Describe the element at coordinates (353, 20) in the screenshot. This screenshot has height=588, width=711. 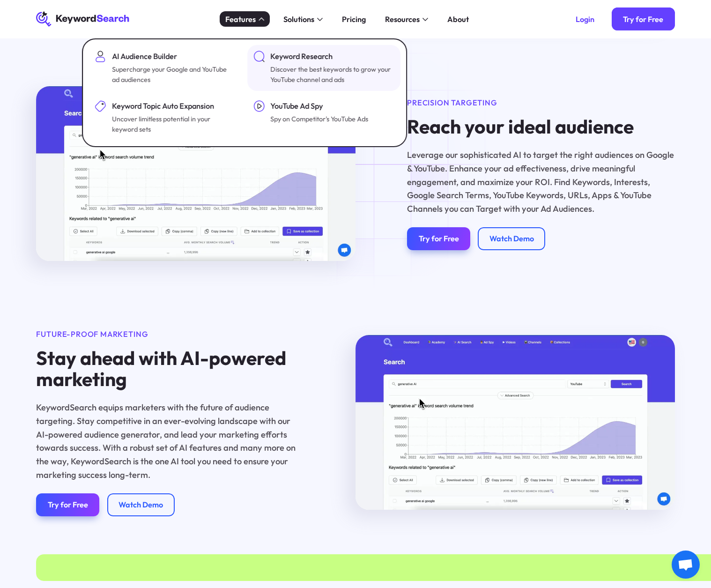
I see `div: Pricing` at that location.